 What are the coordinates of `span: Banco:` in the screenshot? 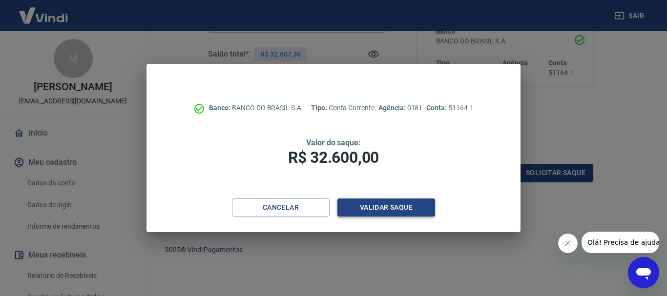 It's located at (220, 108).